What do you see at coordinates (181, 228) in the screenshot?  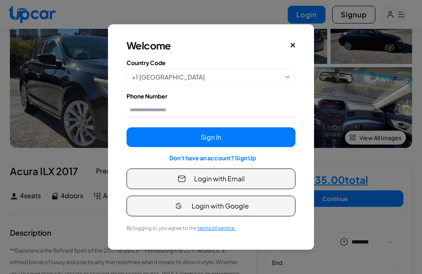 I see `label: By logging in, you agree to the` at bounding box center [181, 228].